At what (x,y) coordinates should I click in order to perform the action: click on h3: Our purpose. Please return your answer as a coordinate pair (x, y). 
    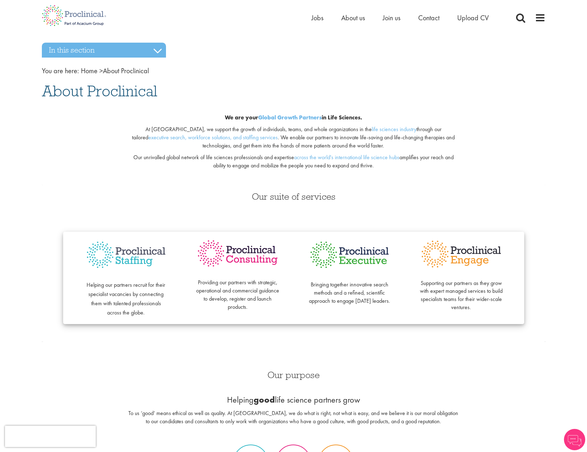
    Looking at the image, I should click on (294, 374).